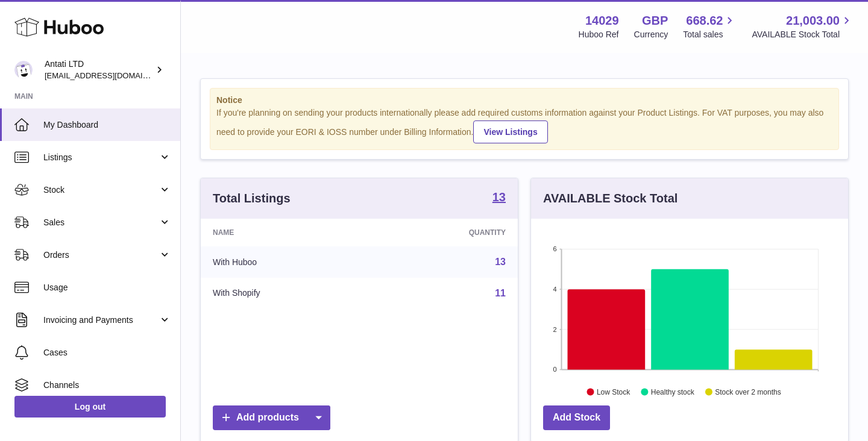 This screenshot has width=868, height=441. What do you see at coordinates (554, 369) in the screenshot?
I see `text: 0` at bounding box center [554, 369].